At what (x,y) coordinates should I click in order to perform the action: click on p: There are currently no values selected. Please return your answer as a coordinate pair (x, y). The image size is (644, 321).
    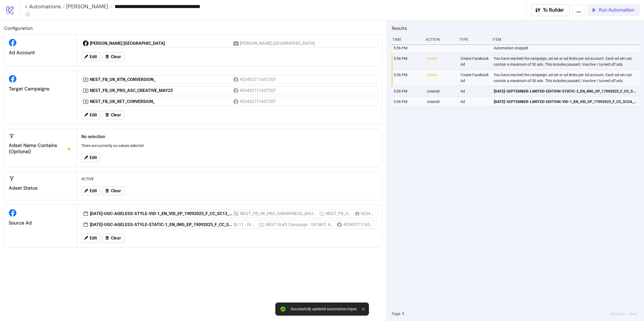
    Looking at the image, I should click on (230, 146).